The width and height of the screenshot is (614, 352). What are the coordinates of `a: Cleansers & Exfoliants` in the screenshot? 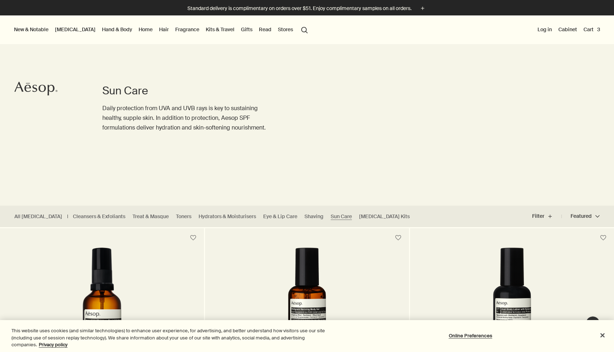 It's located at (99, 217).